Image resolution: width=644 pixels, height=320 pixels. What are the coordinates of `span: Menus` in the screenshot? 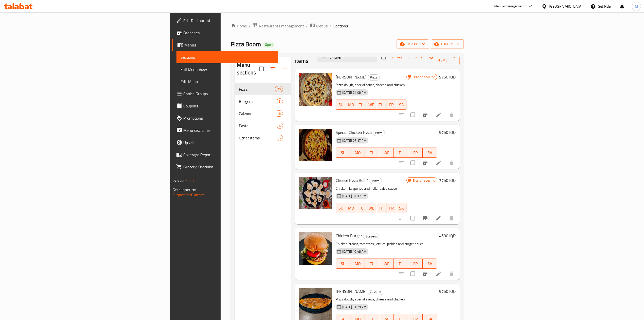 It's located at (322, 26).